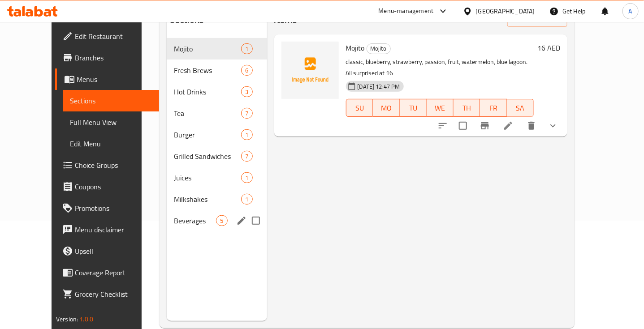  What do you see at coordinates (553, 126) in the screenshot?
I see `svg: Show Choices` at bounding box center [553, 126].